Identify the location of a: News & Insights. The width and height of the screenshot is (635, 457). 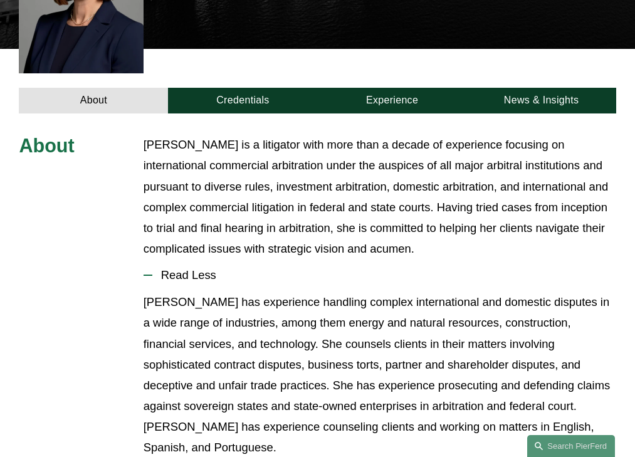
(541, 100).